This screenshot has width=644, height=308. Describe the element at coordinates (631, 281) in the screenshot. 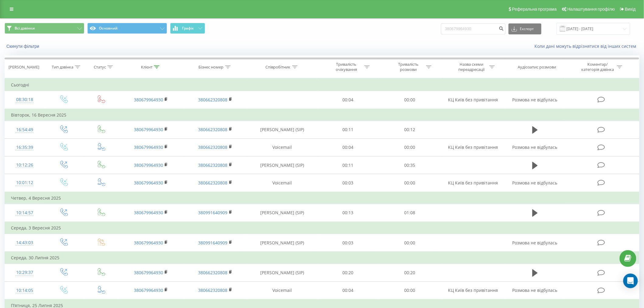

I see `div: Open Intercom Messenger` at that location.